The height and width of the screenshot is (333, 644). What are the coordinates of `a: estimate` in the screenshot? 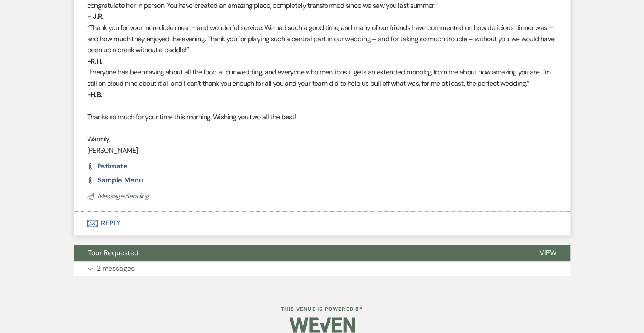 It's located at (112, 166).